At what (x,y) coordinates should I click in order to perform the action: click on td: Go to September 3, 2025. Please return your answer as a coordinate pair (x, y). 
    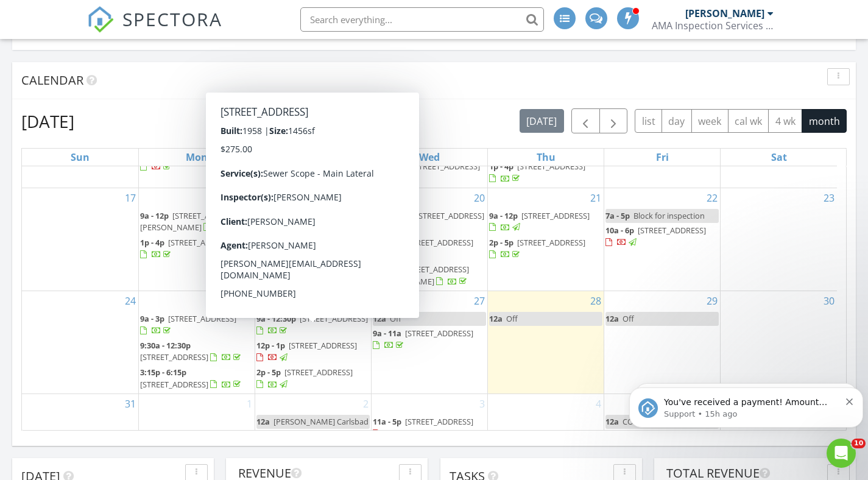
    Looking at the image, I should click on (429, 418).